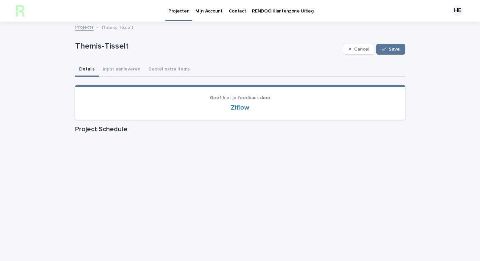 The height and width of the screenshot is (261, 480). Describe the element at coordinates (169, 70) in the screenshot. I see `button: Bestel extra items` at that location.